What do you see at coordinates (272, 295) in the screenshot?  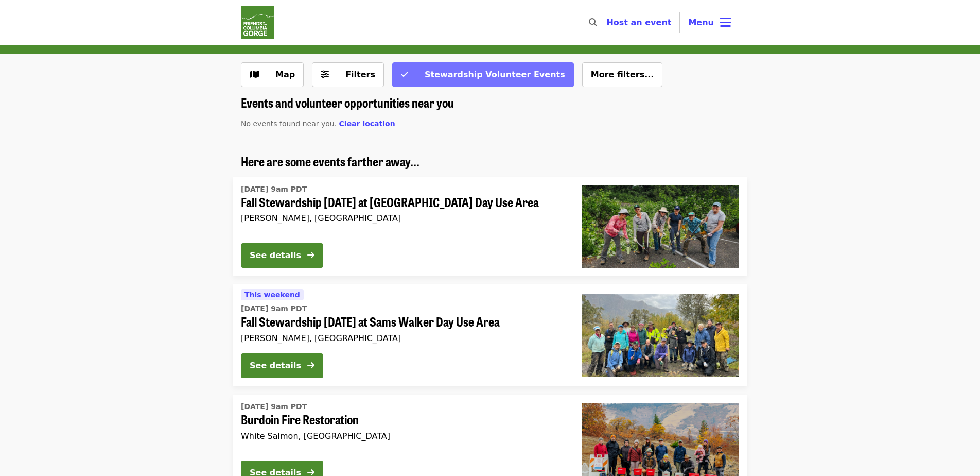 I see `span: This weekend` at bounding box center [272, 295].